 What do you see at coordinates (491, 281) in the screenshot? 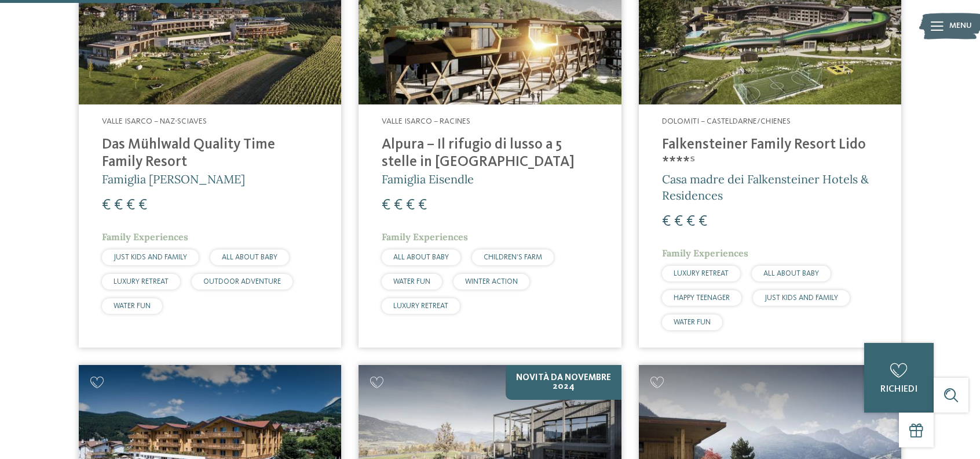
I see `span: WINTER ACTION` at bounding box center [491, 281].